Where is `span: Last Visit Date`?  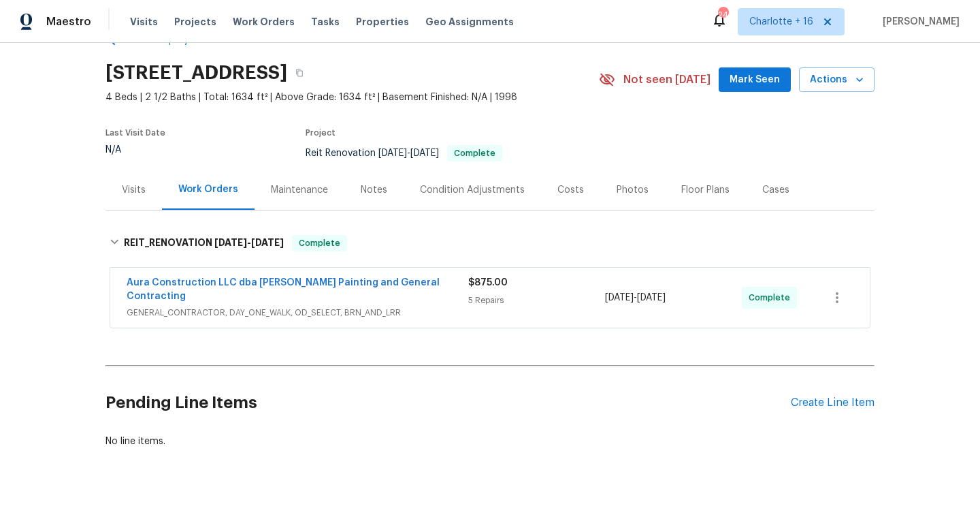
span: Last Visit Date is located at coordinates (135, 133).